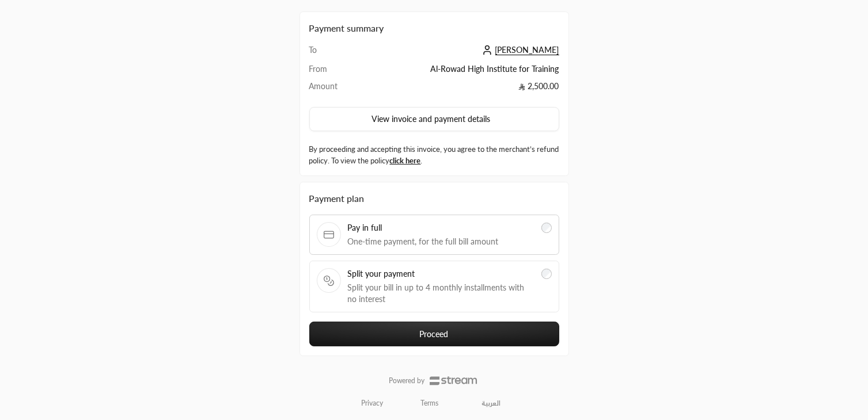 This screenshot has width=868, height=420. I want to click on td: To, so click(332, 54).